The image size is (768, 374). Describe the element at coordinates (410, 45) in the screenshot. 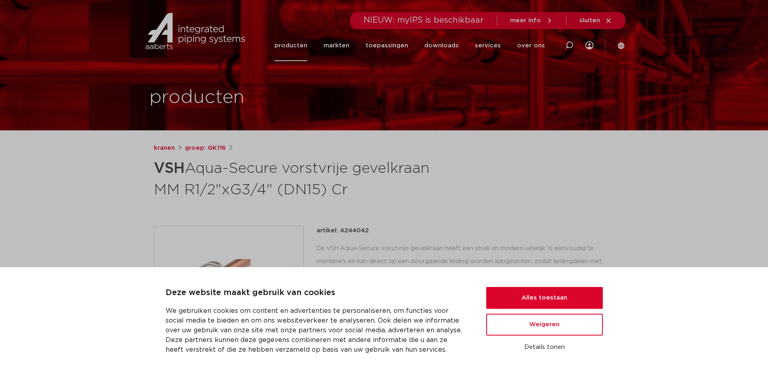

I see `nav: Menu` at that location.